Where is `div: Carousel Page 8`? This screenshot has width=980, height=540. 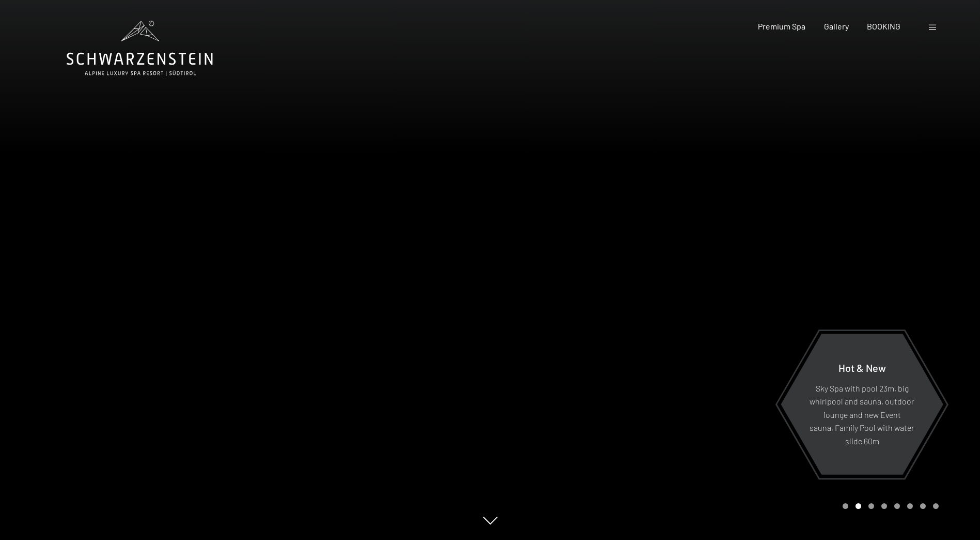
div: Carousel Page 8 is located at coordinates (935, 506).